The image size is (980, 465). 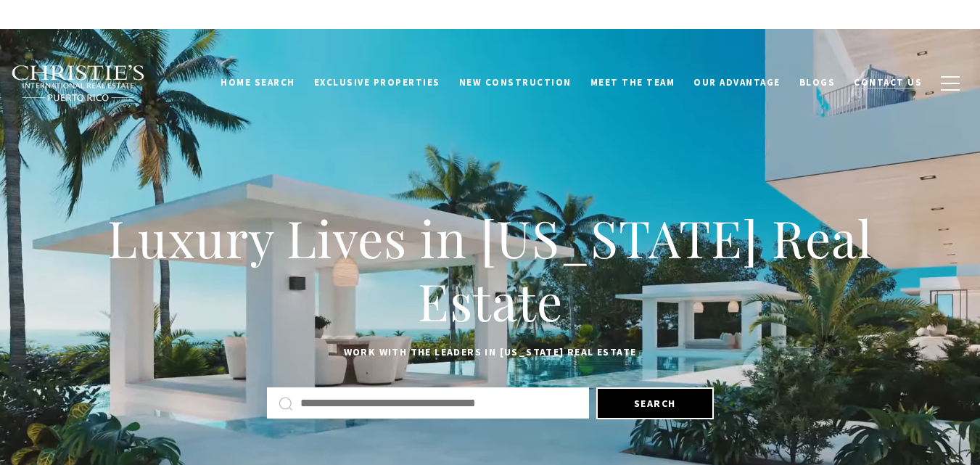 I want to click on a: Blogs, so click(x=817, y=82).